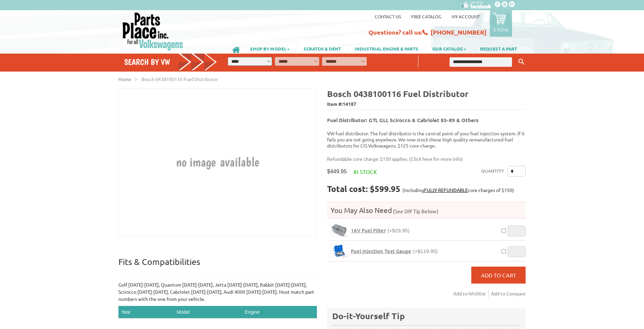 Image resolution: width=644 pixels, height=329 pixels. What do you see at coordinates (415, 211) in the screenshot?
I see `span: (See DIY Tip Below)` at bounding box center [415, 211].